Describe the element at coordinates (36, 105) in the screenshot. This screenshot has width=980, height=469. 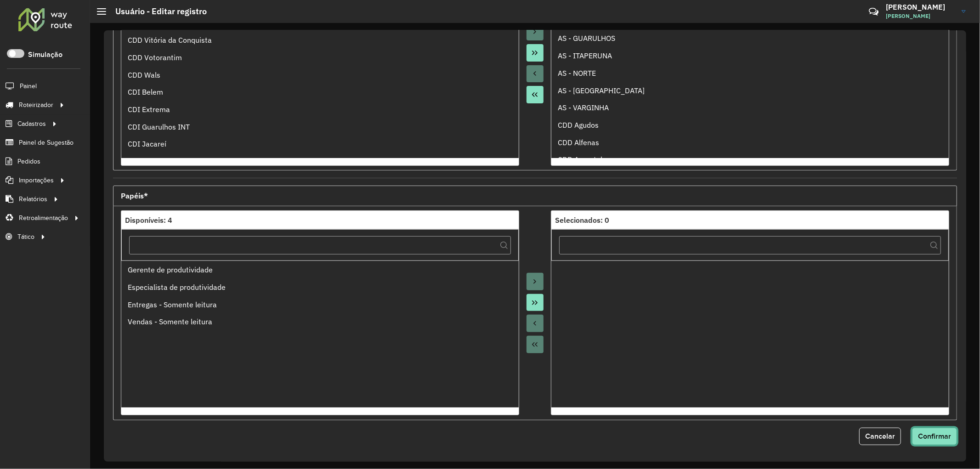
I see `span: Roteirizador` at that location.